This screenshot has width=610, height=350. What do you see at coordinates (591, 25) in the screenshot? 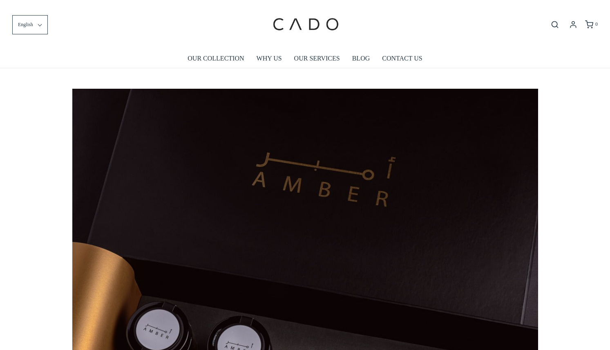
I see `a: 0` at bounding box center [591, 25].